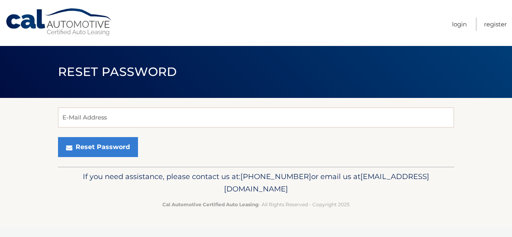 Image resolution: width=512 pixels, height=237 pixels. What do you see at coordinates (210, 204) in the screenshot?
I see `strong: Cal Automotive Certified Auto Leasing` at bounding box center [210, 204].